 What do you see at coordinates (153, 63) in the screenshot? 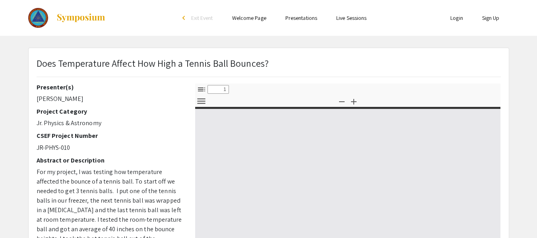
I see `p: Does Temperature Affect How High a Tennis Ball Bounces?` at bounding box center [153, 63].